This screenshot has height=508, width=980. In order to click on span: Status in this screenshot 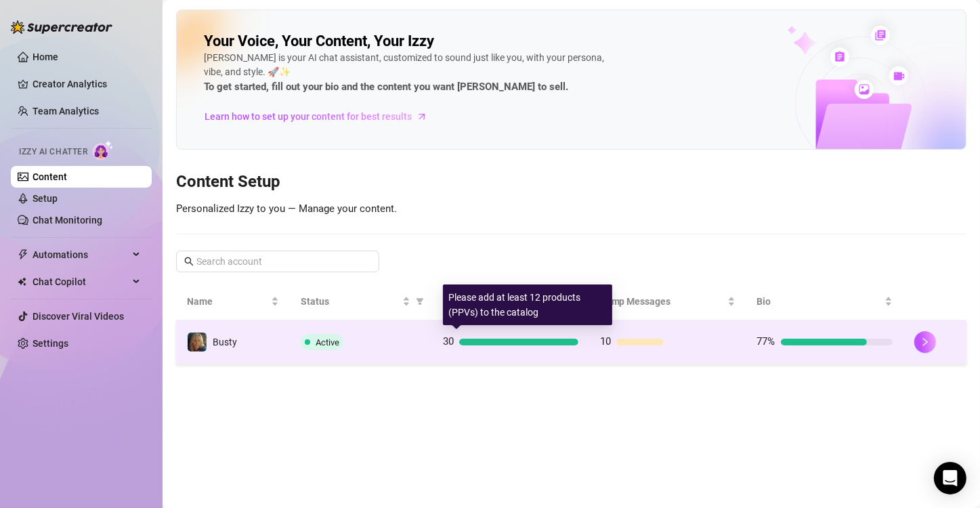, I will do `click(350, 301)`.